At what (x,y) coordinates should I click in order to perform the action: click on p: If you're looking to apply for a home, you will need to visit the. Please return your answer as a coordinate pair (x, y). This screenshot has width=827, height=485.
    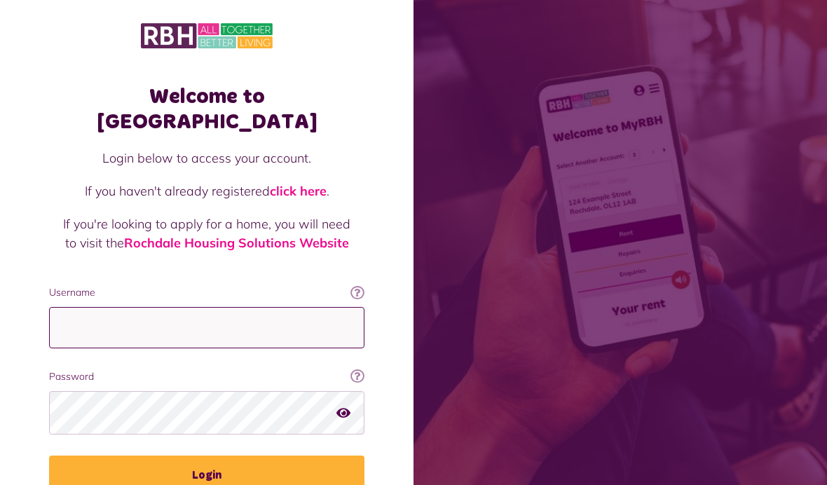
    Looking at the image, I should click on (207, 233).